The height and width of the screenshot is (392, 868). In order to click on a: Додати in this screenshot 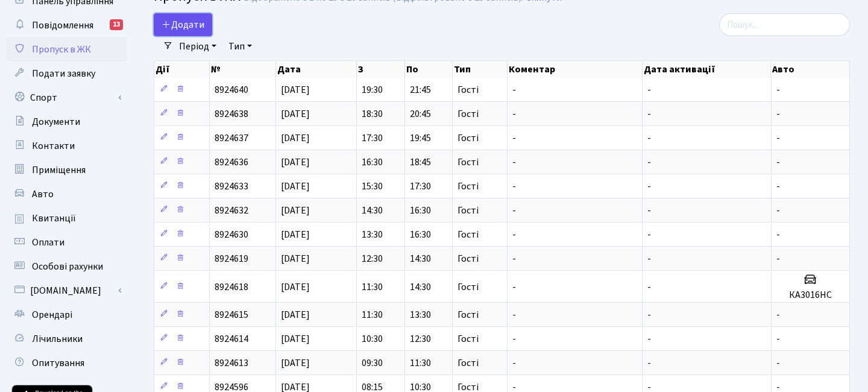, I will do `click(183, 24)`.